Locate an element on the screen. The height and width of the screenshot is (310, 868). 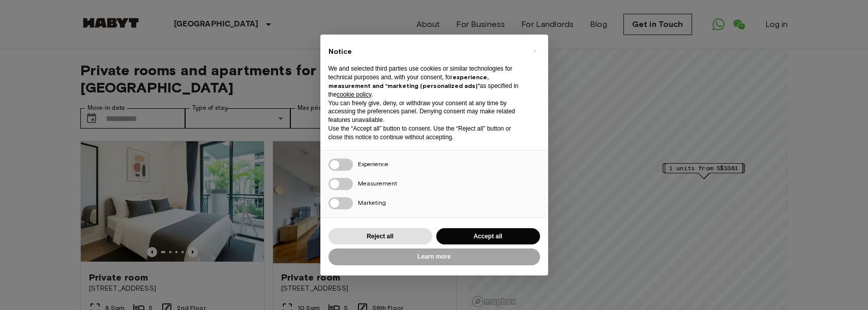
button: Accept all is located at coordinates (488, 237).